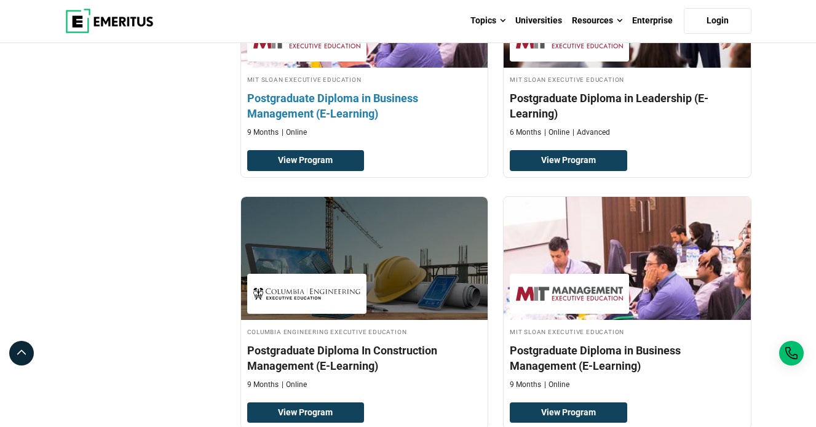 The width and height of the screenshot is (816, 427). I want to click on a: Login, so click(718, 21).